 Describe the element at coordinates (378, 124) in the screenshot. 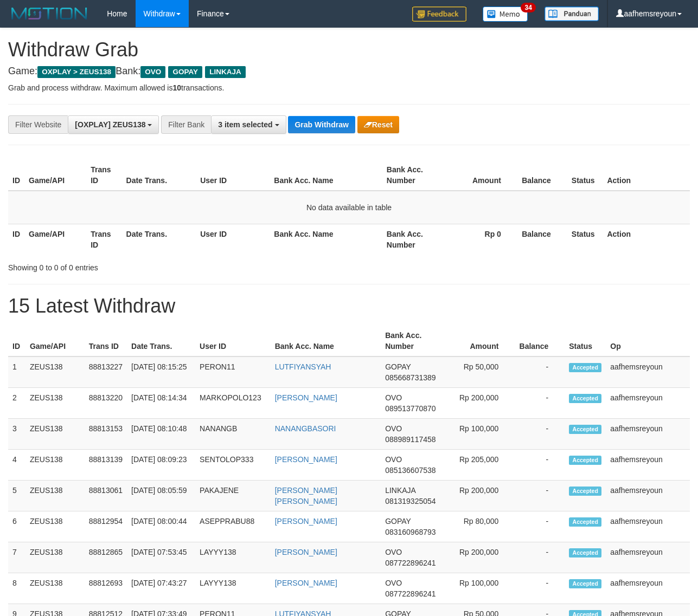

I see `button: Reset` at that location.